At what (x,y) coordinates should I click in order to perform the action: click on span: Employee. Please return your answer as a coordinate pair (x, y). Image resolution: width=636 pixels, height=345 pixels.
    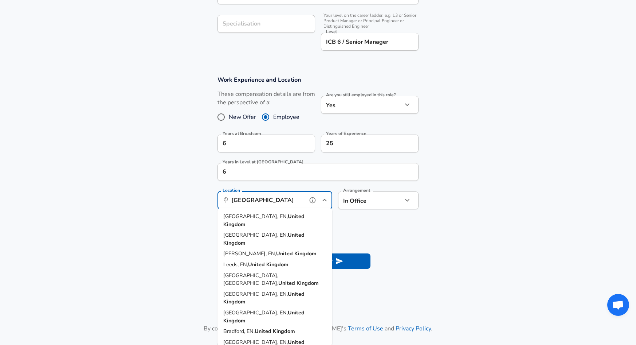
    Looking at the image, I should click on (286, 117).